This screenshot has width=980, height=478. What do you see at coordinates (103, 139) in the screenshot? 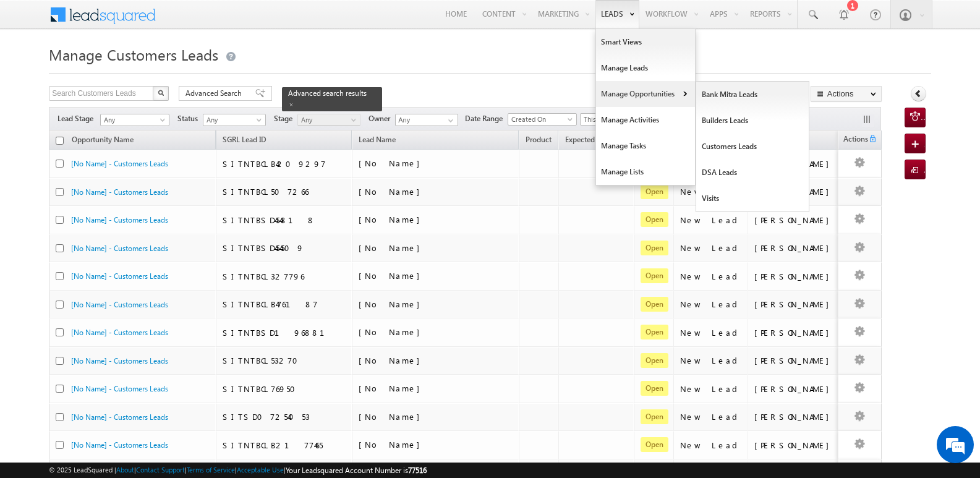
I see `span: Opportunity Name` at bounding box center [103, 139].